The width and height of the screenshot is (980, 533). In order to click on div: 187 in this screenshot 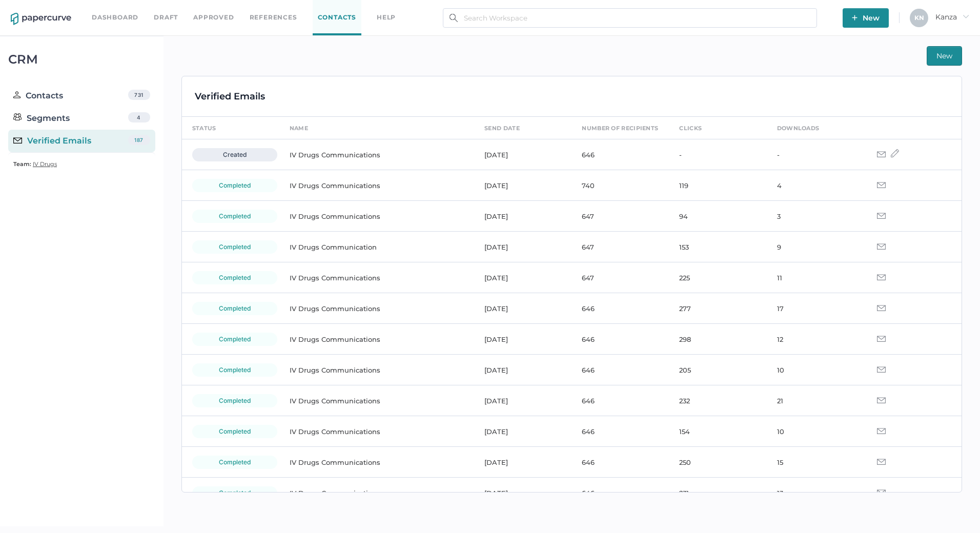, I will do `click(139, 140)`.